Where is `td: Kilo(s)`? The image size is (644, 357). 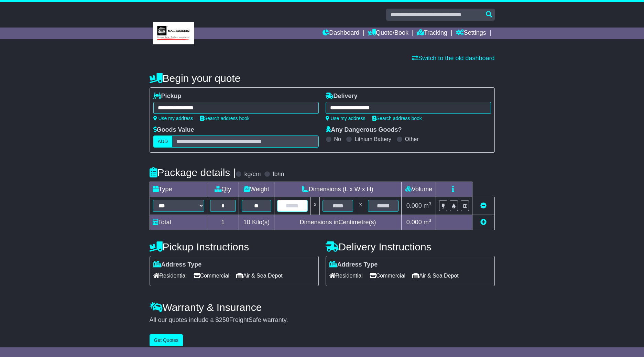
td: Kilo(s) is located at coordinates (257, 223).